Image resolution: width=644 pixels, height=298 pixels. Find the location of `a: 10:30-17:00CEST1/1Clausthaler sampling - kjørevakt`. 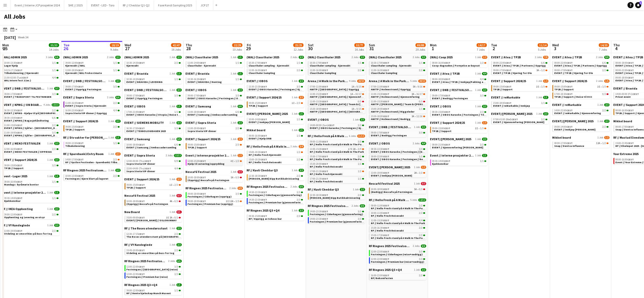

a: 10:30-17:00CEST1/1Clausthaler sampling - kjørevakt is located at coordinates (398, 64).